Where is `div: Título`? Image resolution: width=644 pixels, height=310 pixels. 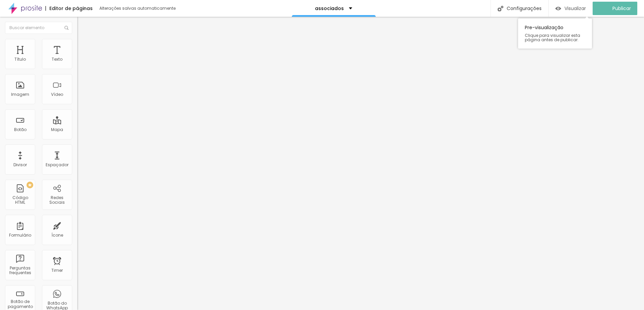
div: Título is located at coordinates (20, 59).